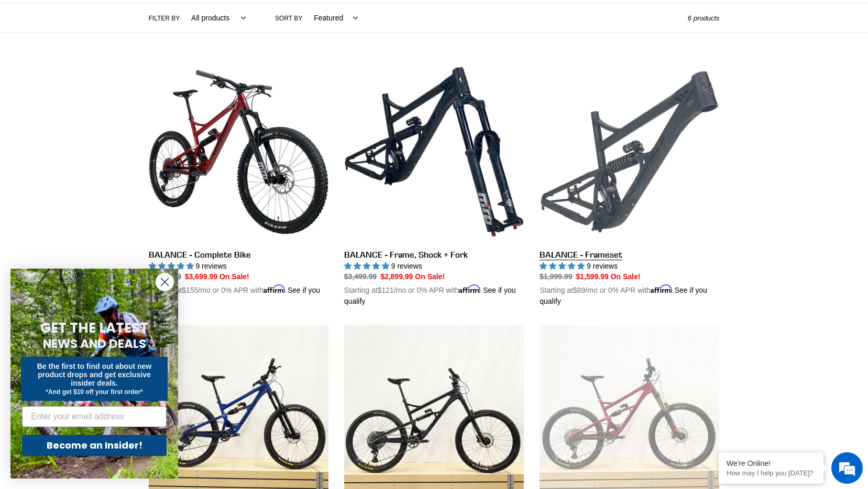 The image size is (868, 489). Describe the element at coordinates (704, 18) in the screenshot. I see `span: 6 products` at that location.